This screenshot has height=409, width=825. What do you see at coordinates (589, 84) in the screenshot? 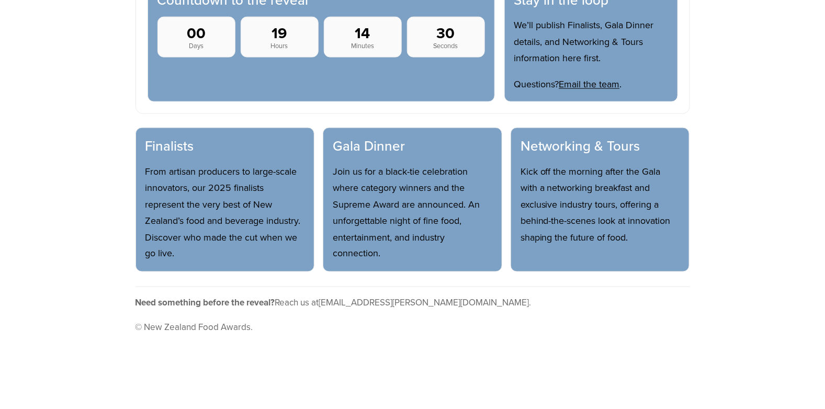
I see `a: Email the team` at bounding box center [589, 84].